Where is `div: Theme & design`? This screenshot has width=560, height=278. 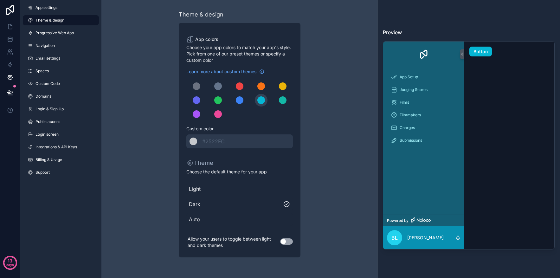 div: Theme & design is located at coordinates (201, 15).